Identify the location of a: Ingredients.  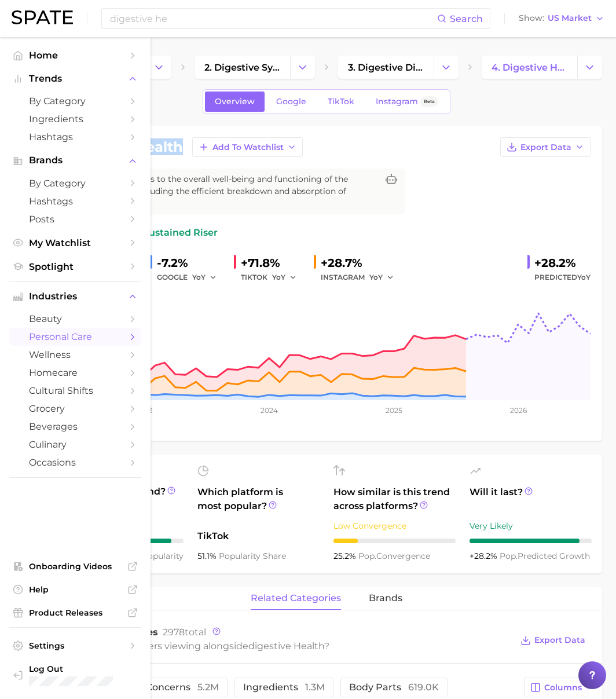
(76, 119).